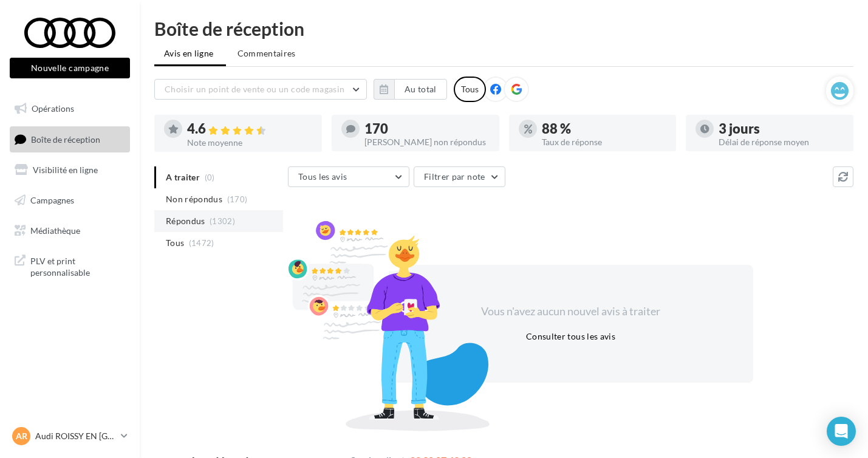 This screenshot has height=458, width=868. I want to click on span: PLV et print personnalisable, so click(78, 266).